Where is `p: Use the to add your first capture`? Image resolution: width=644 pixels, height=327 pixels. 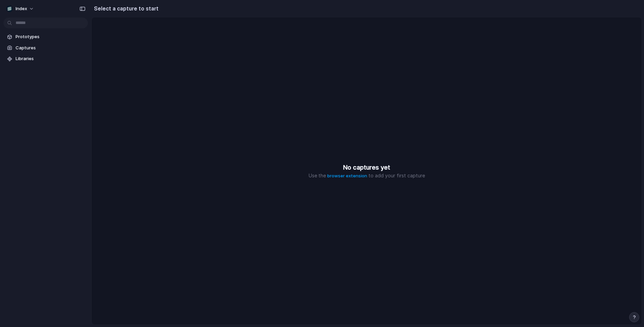
p: Use the to add your first capture is located at coordinates (366, 176).